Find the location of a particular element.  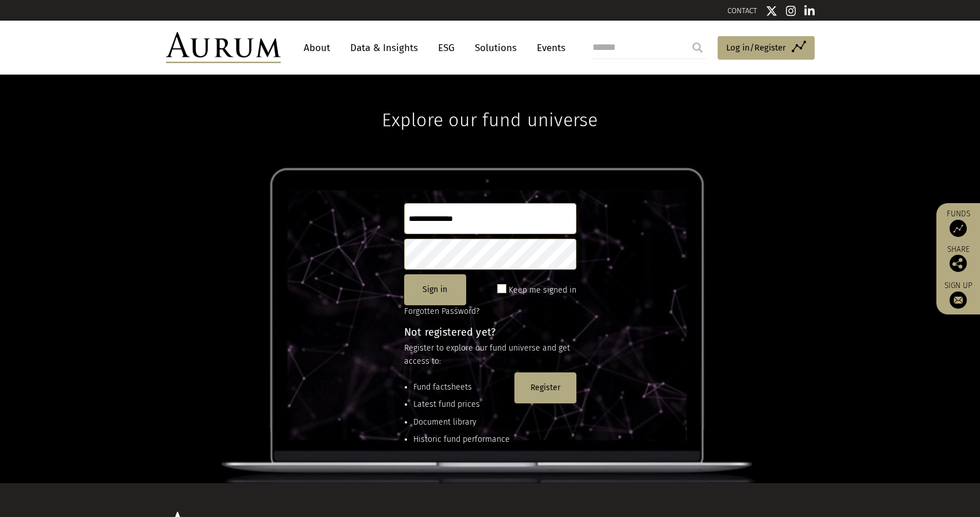

a: Log in/Register is located at coordinates (766, 48).